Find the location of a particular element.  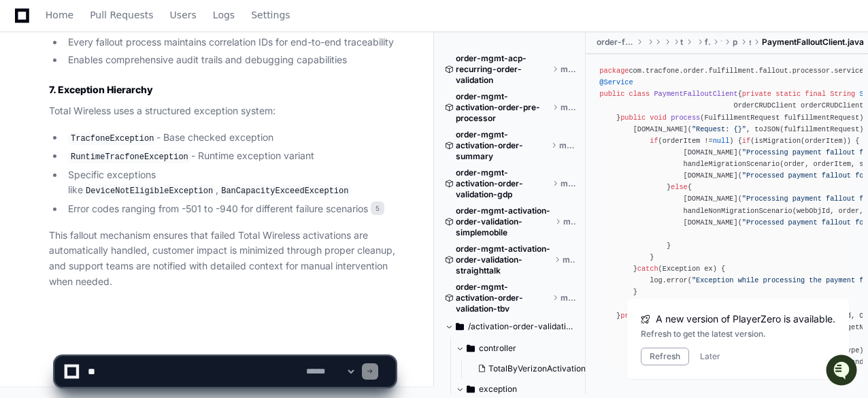

svg: Directory is located at coordinates (460, 327).